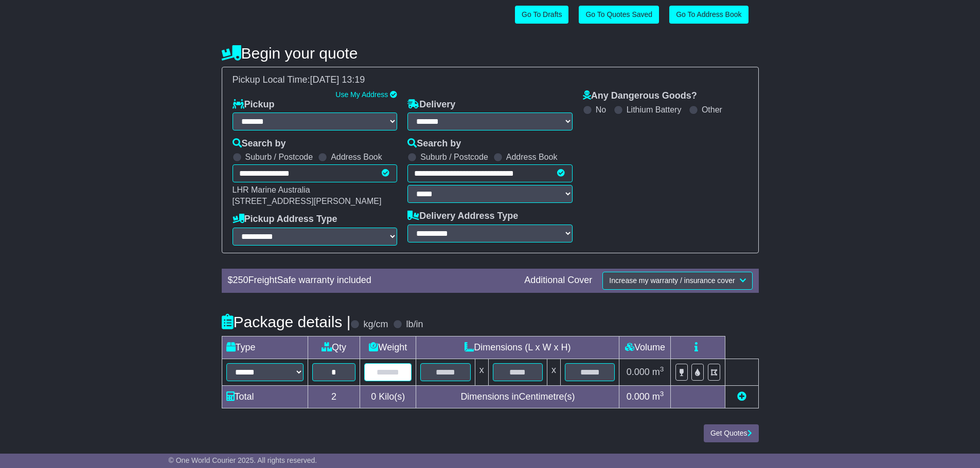 The width and height of the screenshot is (980, 468). I want to click on a: Go To Drafts, so click(542, 14).